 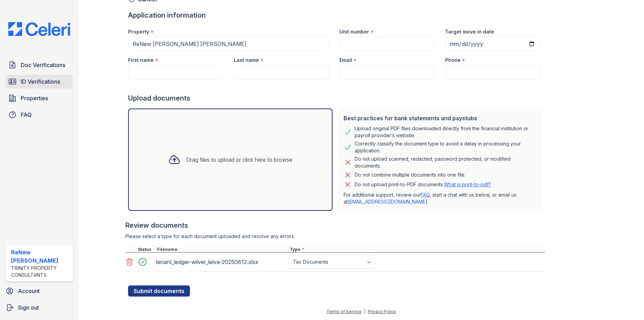 I want to click on div: Upload original PDF files downloaded directly from the financial institution or payroll provider’..., so click(x=446, y=132).